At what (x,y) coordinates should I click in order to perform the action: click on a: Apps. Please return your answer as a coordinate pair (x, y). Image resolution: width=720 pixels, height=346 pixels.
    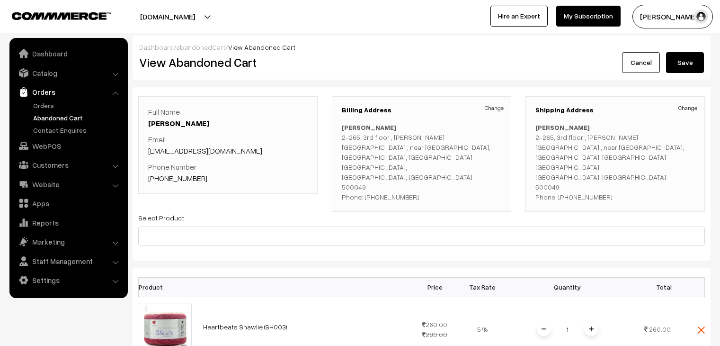
    Looking at the image, I should click on (68, 203).